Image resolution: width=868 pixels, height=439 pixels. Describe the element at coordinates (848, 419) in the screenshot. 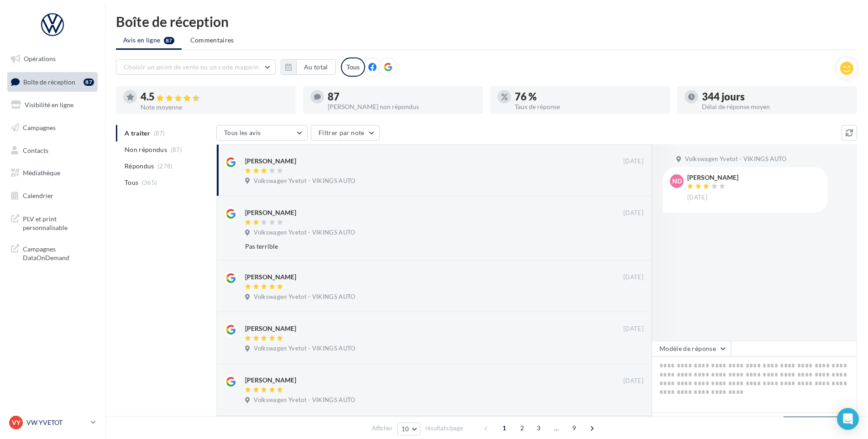

I see `div: Open Intercom Messenger` at that location.